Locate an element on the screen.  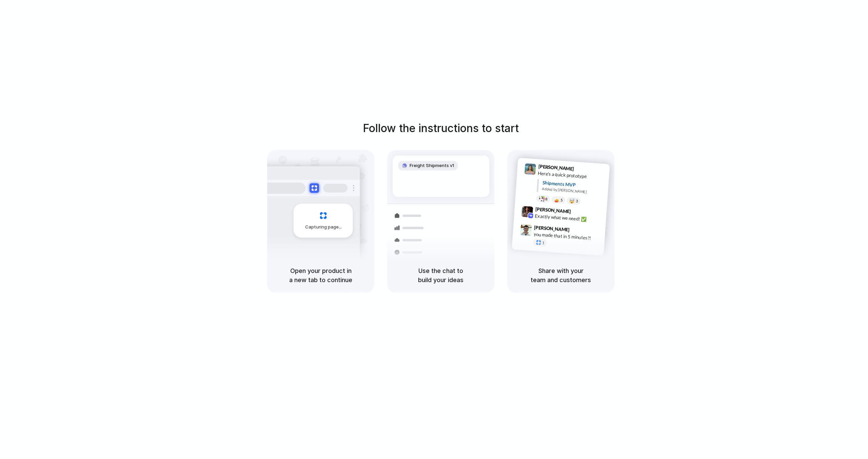
span: 1 is located at coordinates (543, 242).